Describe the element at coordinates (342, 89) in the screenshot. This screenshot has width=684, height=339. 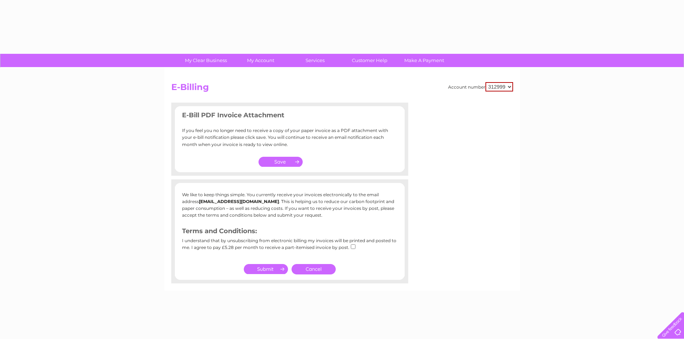
I see `h2: E-Billing` at that location.